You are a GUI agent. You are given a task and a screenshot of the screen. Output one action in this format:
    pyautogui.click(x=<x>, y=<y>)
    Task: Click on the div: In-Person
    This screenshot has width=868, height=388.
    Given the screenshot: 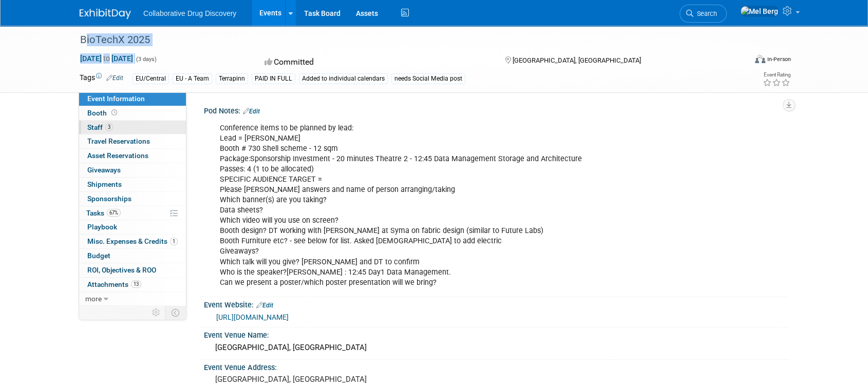 What is the action you would take?
    pyautogui.click(x=779, y=59)
    